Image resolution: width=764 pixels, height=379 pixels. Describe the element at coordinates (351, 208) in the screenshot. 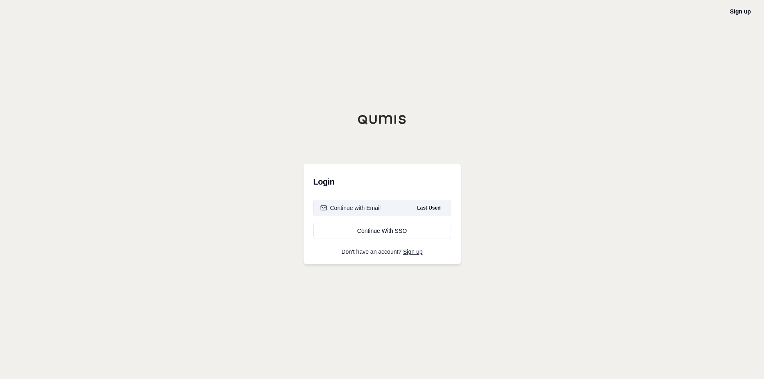

I see `div: Continue with Email` at that location.